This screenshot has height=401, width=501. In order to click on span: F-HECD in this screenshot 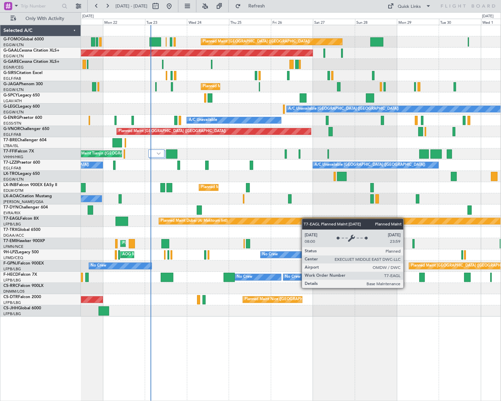, I will do `click(11, 275)`.